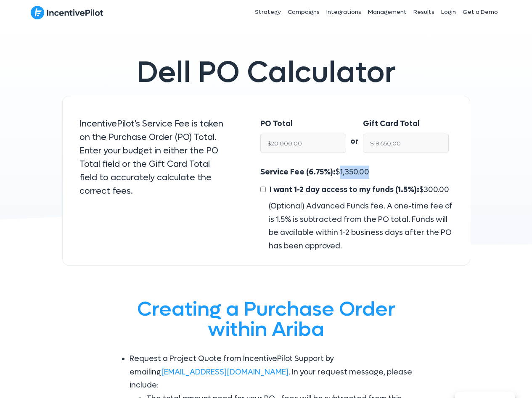 The image size is (532, 398). Describe the element at coordinates (424, 12) in the screenshot. I see `a: Results` at that location.